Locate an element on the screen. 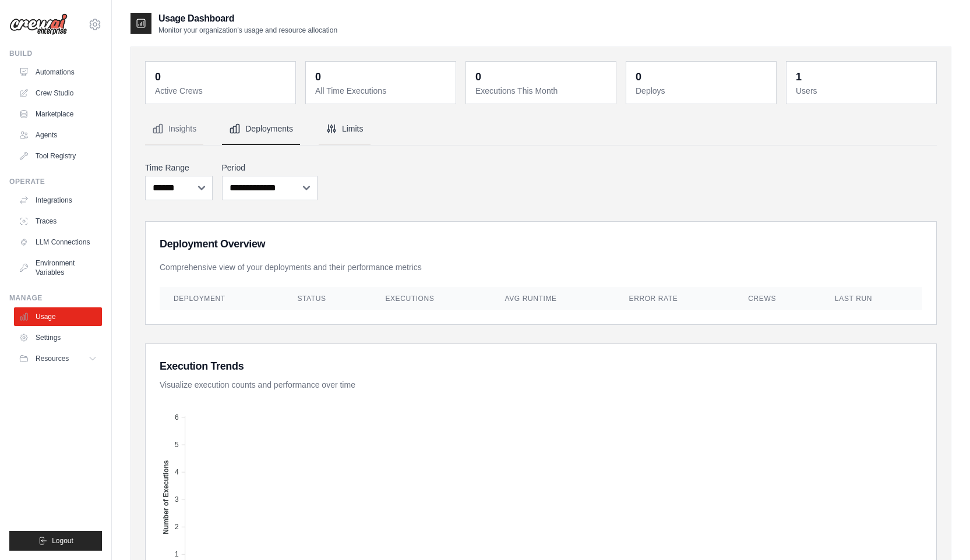  button: Insights is located at coordinates (174, 130).